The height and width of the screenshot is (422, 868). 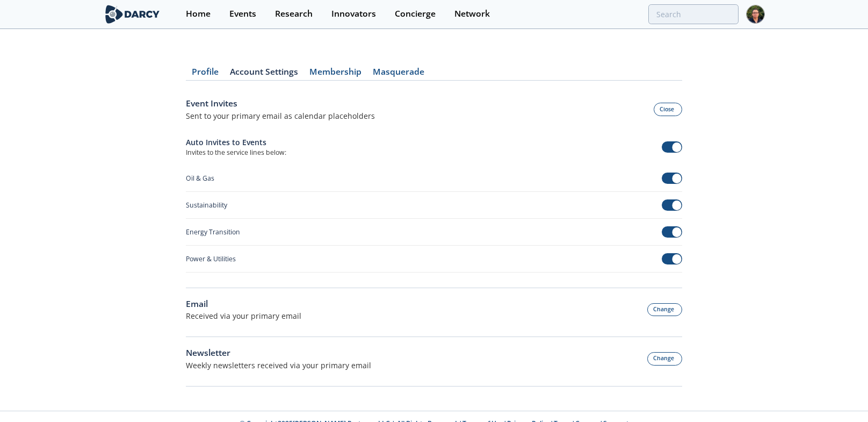 What do you see at coordinates (200, 178) in the screenshot?
I see `div: Oil & Gas` at bounding box center [200, 178].